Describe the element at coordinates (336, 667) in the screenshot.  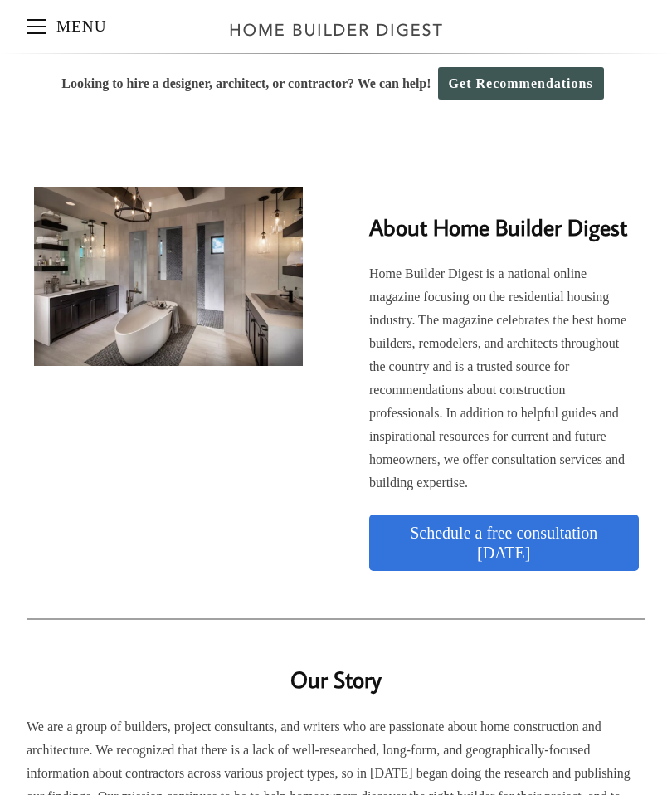
I see `h2: Our Story` at that location.